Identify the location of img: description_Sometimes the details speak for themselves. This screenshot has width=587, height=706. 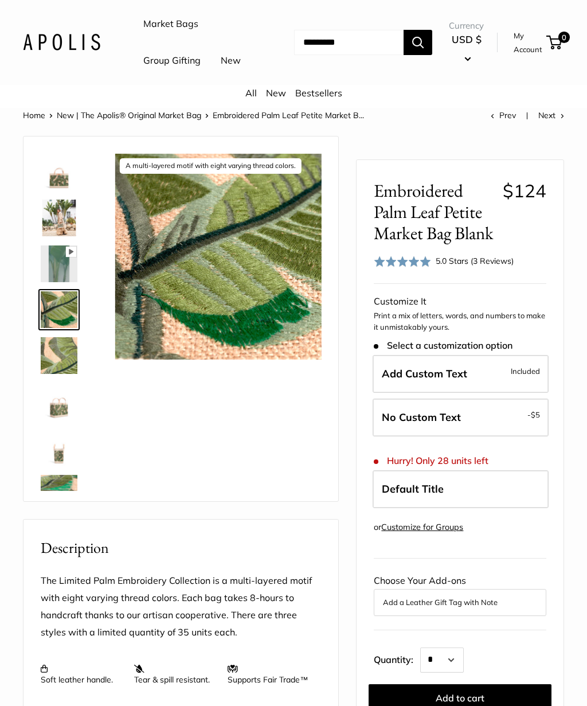
(59, 402).